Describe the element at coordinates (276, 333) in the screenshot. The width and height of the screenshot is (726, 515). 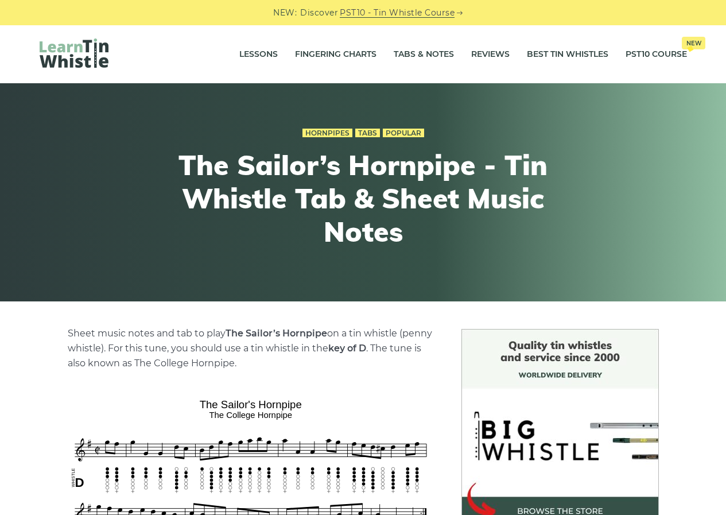
I see `strong: The Sailor’s Hornpipe` at that location.